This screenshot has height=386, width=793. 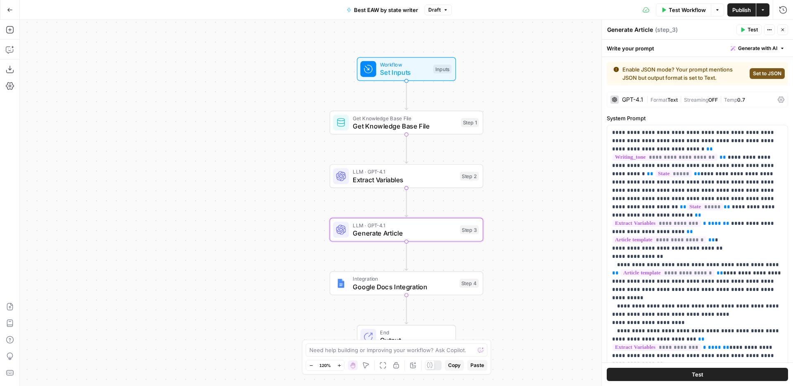 I want to click on span: Paste, so click(x=477, y=365).